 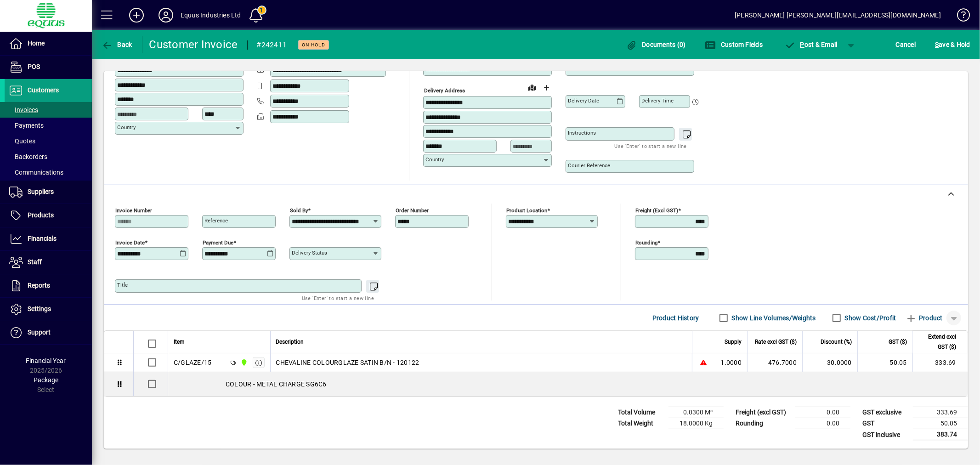 I want to click on td: Total Weight, so click(x=641, y=423).